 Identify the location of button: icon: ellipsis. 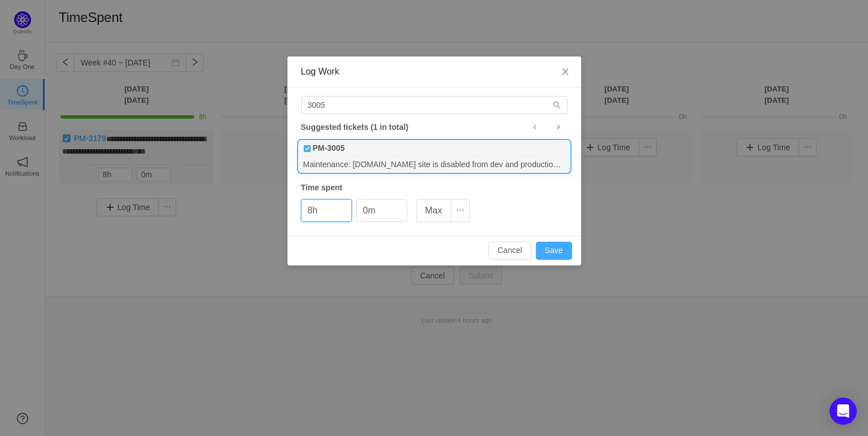
(460, 210).